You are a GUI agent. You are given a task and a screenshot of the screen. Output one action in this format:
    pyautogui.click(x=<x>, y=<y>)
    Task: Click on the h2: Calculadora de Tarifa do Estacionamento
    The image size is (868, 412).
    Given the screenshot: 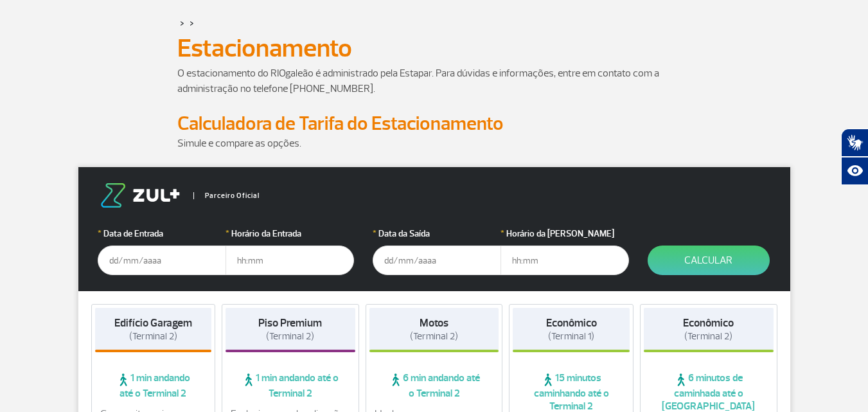 What is the action you would take?
    pyautogui.click(x=434, y=123)
    